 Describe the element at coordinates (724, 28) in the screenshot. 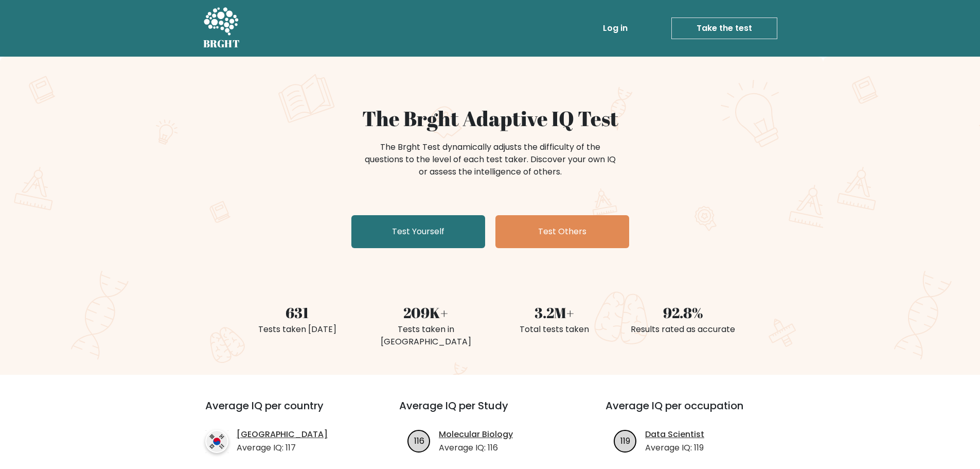

I see `a: Take the test` at that location.